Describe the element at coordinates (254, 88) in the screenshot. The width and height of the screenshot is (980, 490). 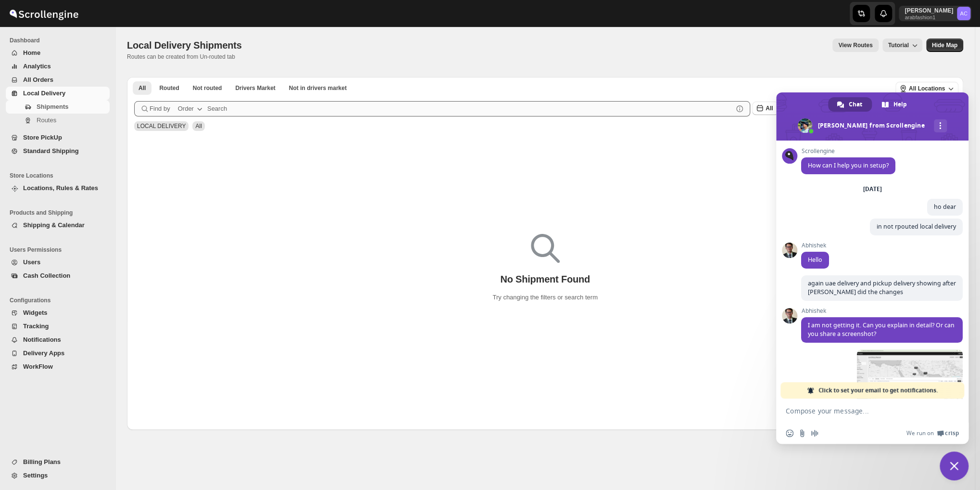
I see `span: Drivers Market` at that location.